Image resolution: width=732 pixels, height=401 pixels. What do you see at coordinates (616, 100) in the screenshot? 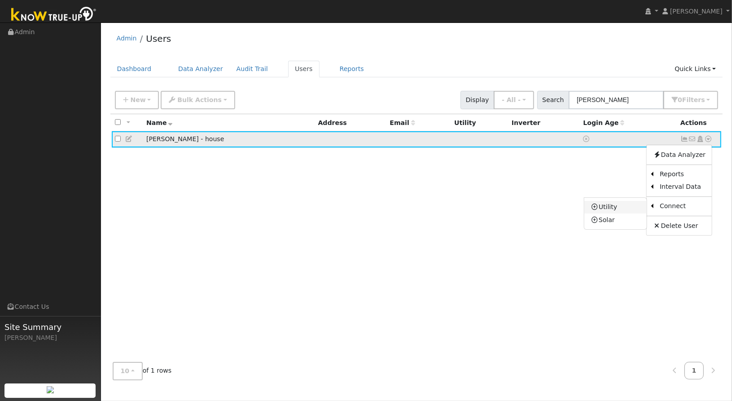
I see `input: Search` at bounding box center [616, 100].